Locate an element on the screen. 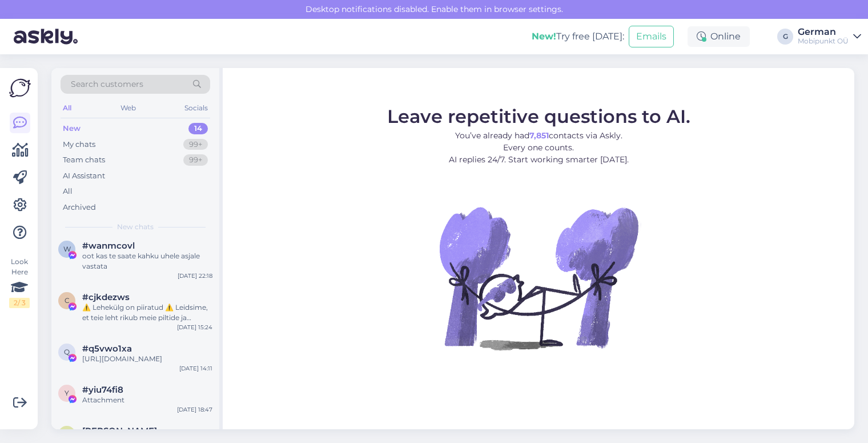 The width and height of the screenshot is (868, 443). span: q is located at coordinates (67, 352).